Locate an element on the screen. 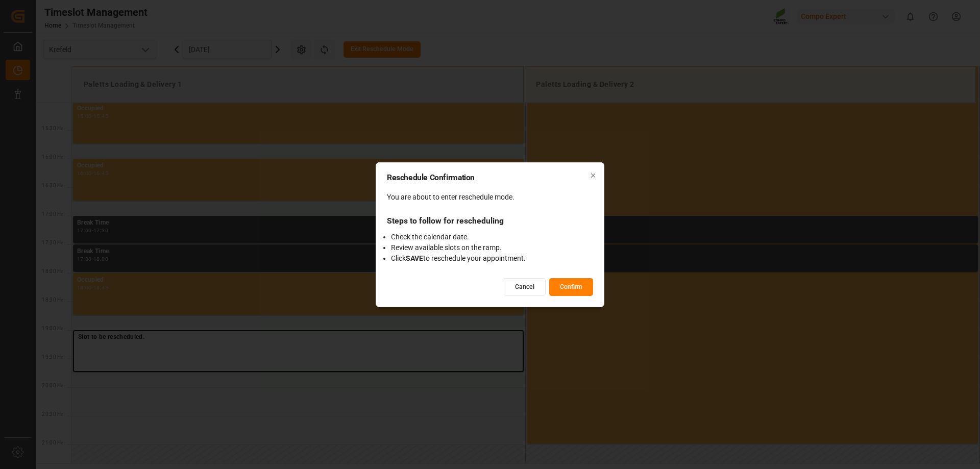 Image resolution: width=980 pixels, height=469 pixels. li: Review available slots on the ramp. is located at coordinates (492, 248).